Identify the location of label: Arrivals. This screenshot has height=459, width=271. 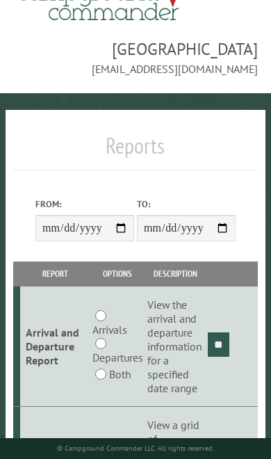
(110, 330).